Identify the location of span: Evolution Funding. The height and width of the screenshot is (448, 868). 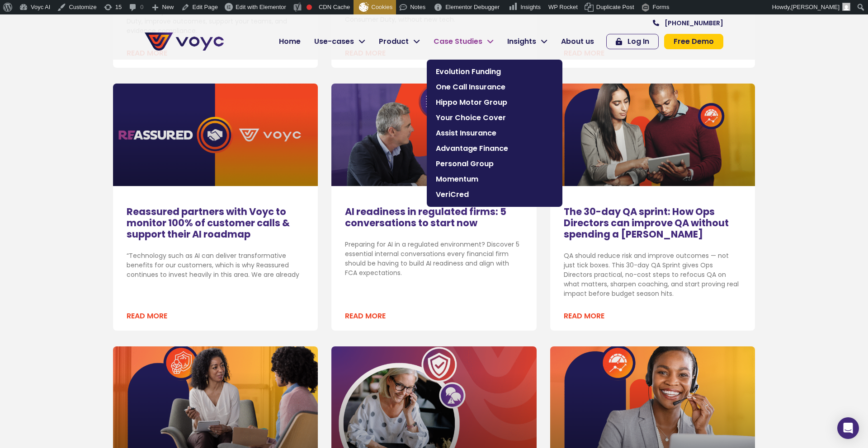
(494, 72).